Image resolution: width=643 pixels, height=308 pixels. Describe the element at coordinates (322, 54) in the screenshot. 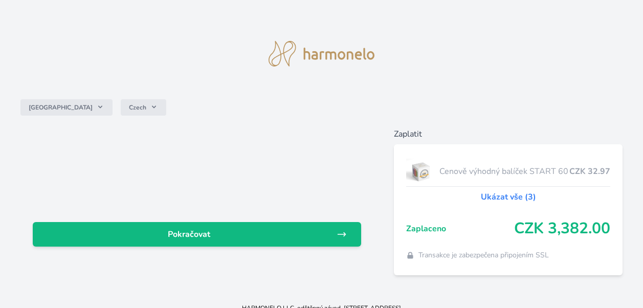

I see `img: logo.svg` at that location.